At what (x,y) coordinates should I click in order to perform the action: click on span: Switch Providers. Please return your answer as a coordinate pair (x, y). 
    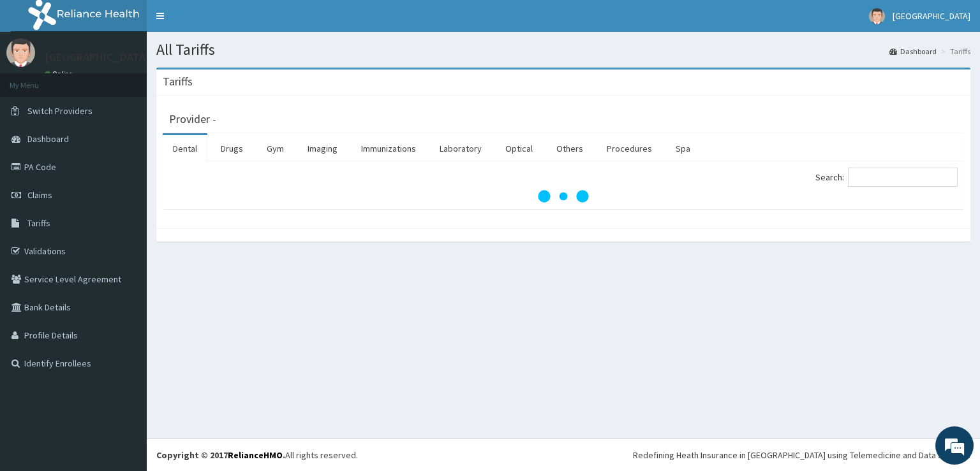
    Looking at the image, I should click on (60, 111).